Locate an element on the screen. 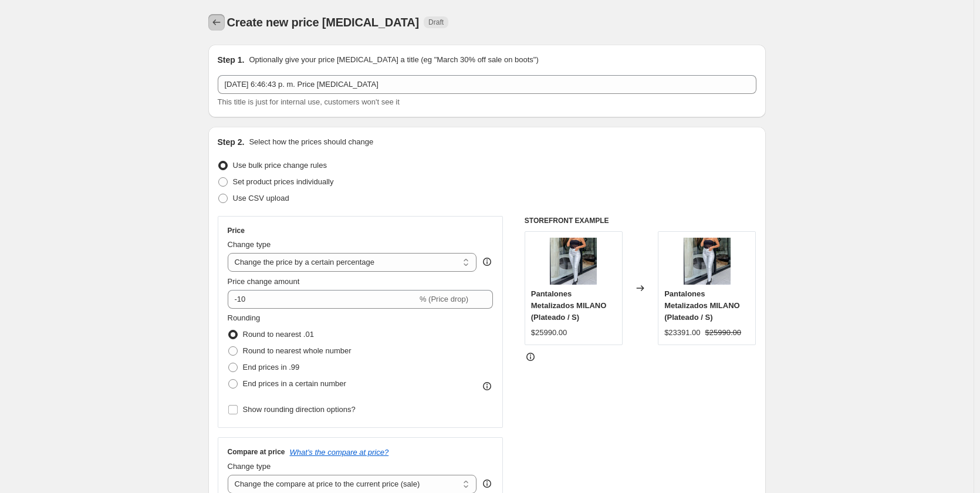  span: Round to nearest .01 is located at coordinates (278, 334).